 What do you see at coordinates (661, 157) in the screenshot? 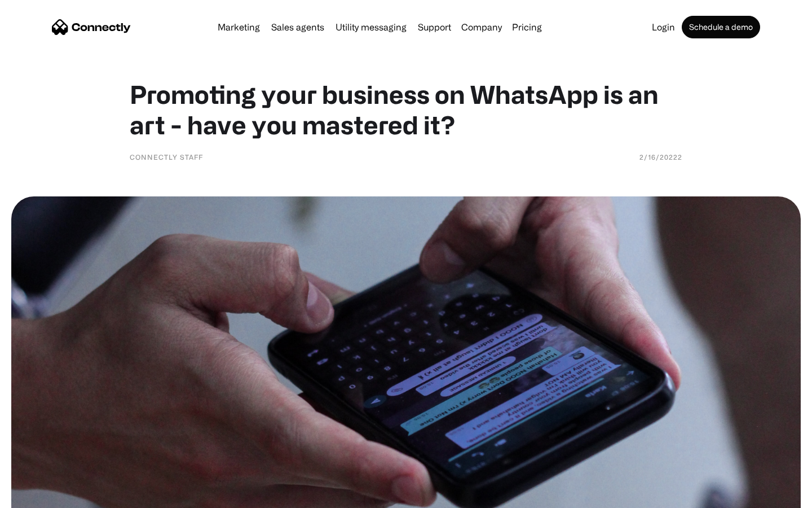
I see `div: 2/16/20222` at bounding box center [661, 157].